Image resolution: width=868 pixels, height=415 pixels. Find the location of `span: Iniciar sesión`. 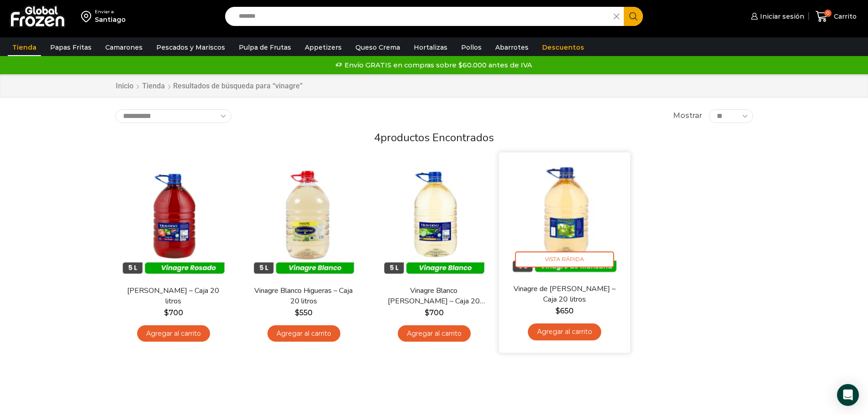

span: Iniciar sesión is located at coordinates (781, 16).